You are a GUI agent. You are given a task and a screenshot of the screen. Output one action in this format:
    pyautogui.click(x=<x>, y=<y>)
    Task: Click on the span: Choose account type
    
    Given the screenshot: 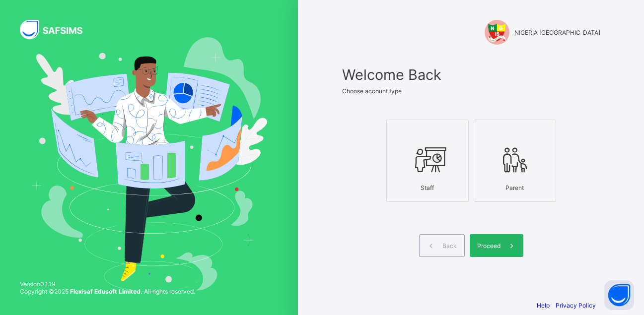 What is the action you would take?
    pyautogui.click(x=372, y=91)
    